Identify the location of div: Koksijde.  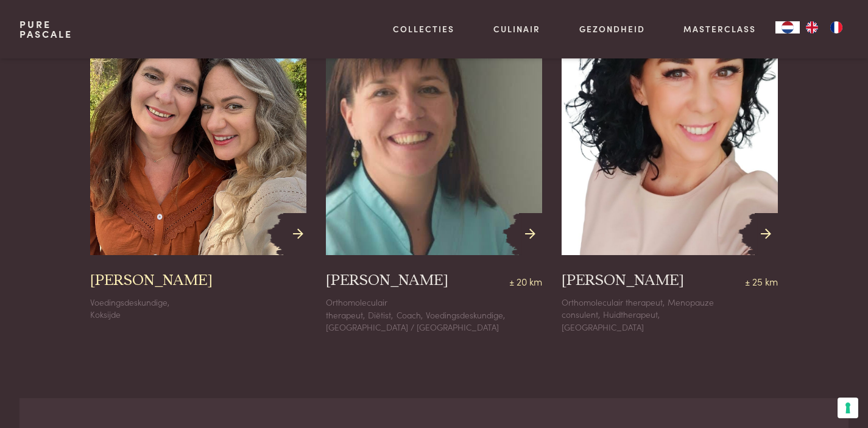
(198, 314).